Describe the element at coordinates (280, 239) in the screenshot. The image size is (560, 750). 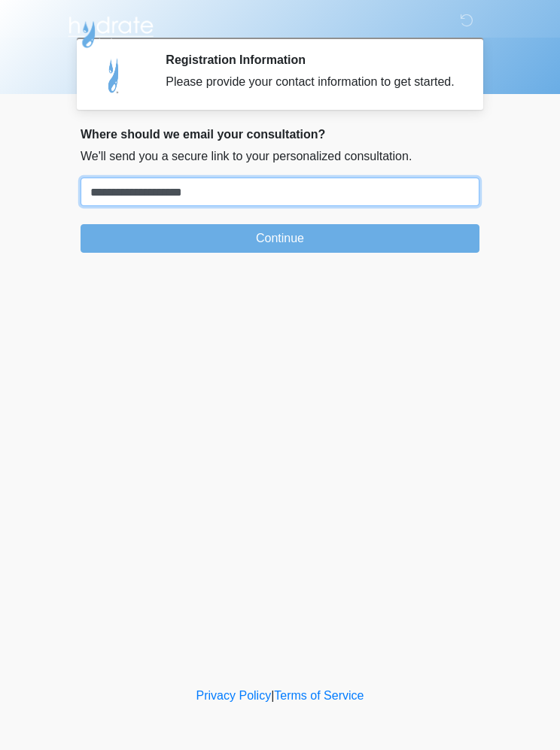
I see `button: Continue` at that location.